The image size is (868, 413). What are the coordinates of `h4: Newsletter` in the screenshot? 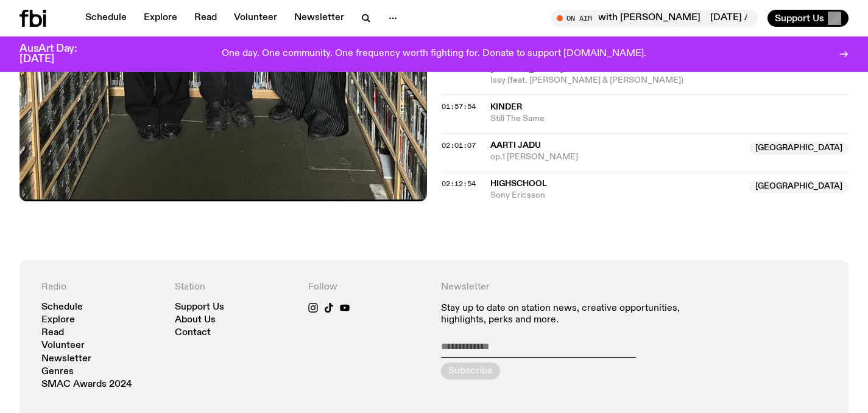 It's located at (567, 287).